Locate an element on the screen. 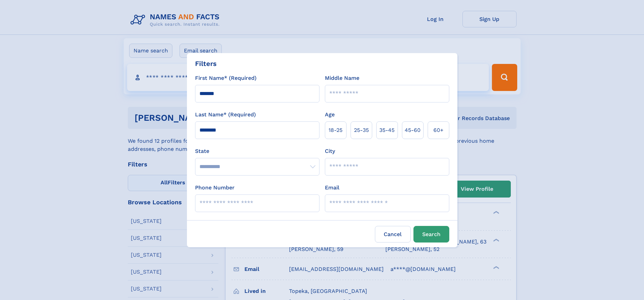 The height and width of the screenshot is (300, 644). label: Age is located at coordinates (330, 114).